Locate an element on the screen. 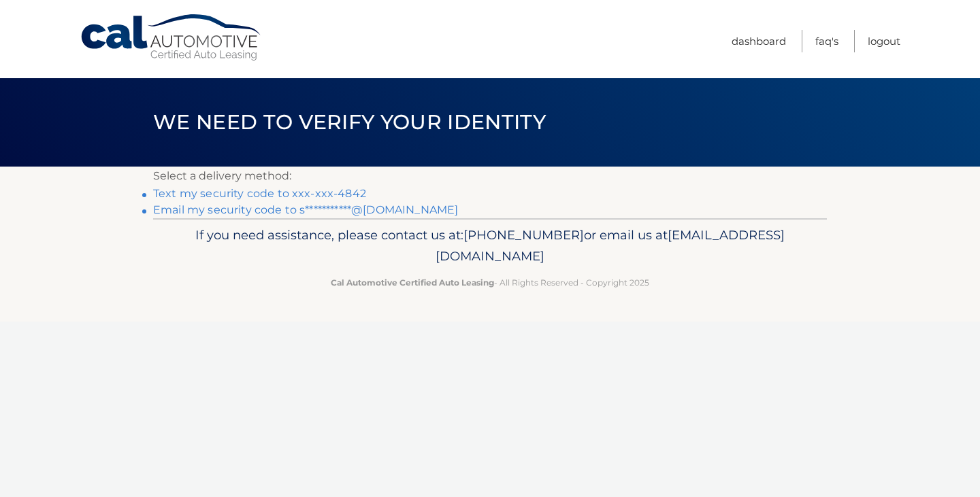 The image size is (980, 497). span: We need to verify your identity is located at coordinates (349, 122).